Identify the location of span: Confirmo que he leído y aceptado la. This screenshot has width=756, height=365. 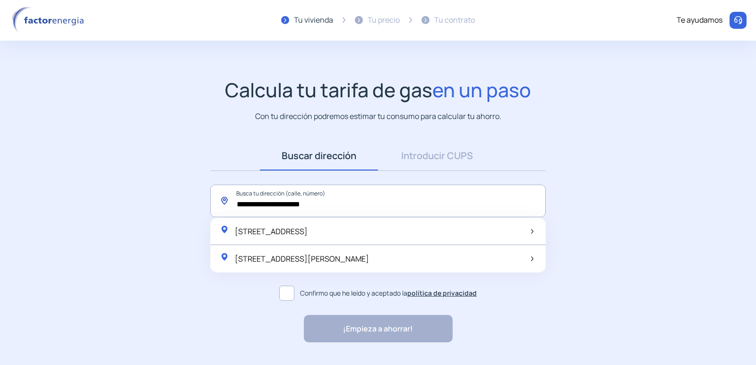
(388, 293).